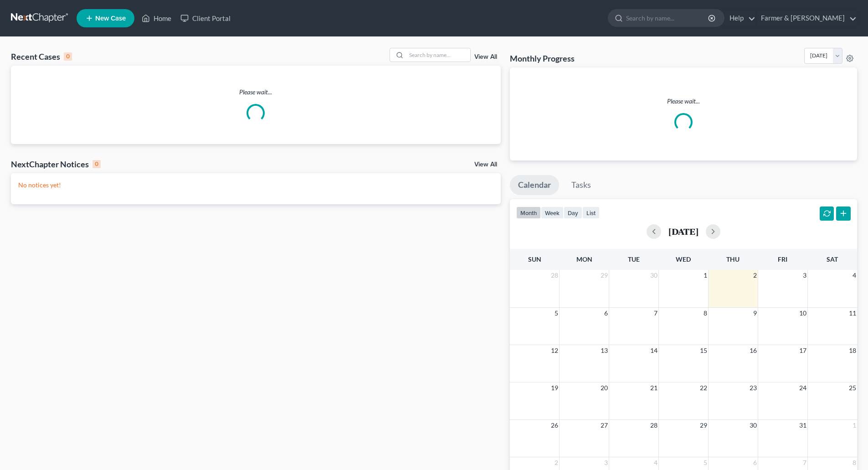 The width and height of the screenshot is (868, 470). I want to click on span: New Case, so click(110, 18).